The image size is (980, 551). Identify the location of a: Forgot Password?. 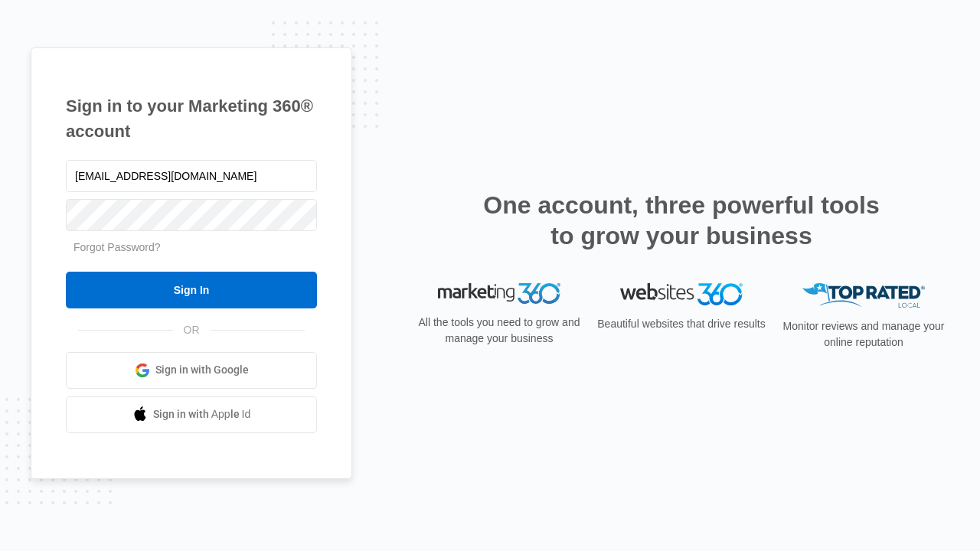
(117, 247).